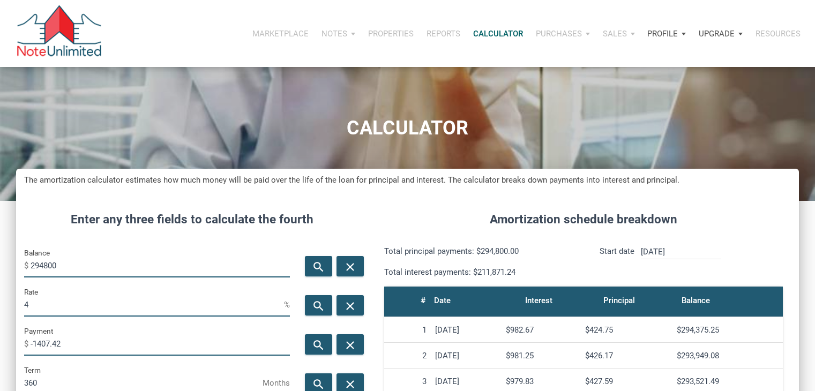  I want to click on p: Resources, so click(778, 34).